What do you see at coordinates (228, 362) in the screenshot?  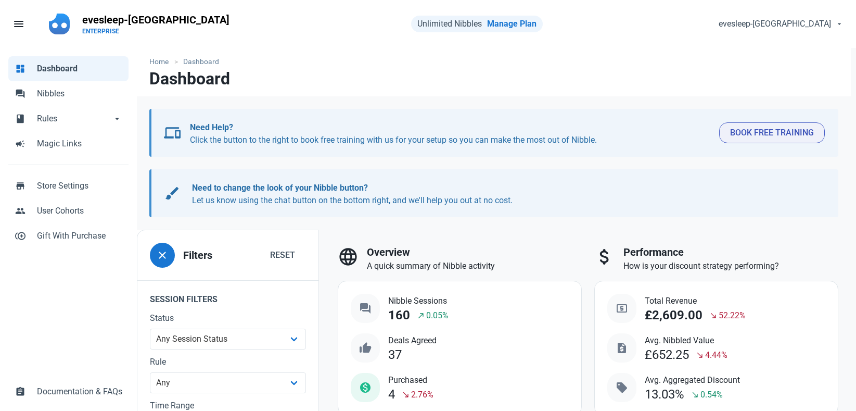 I see `label: Rule` at bounding box center [228, 362].